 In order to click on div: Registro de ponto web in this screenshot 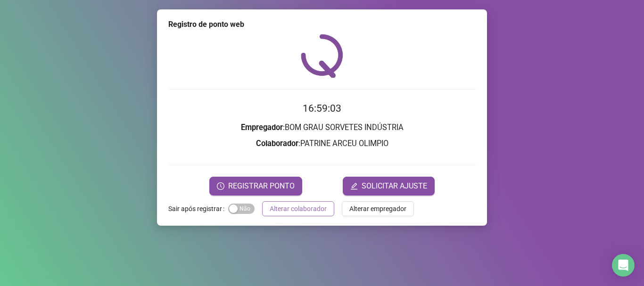, I will do `click(322, 25)`.